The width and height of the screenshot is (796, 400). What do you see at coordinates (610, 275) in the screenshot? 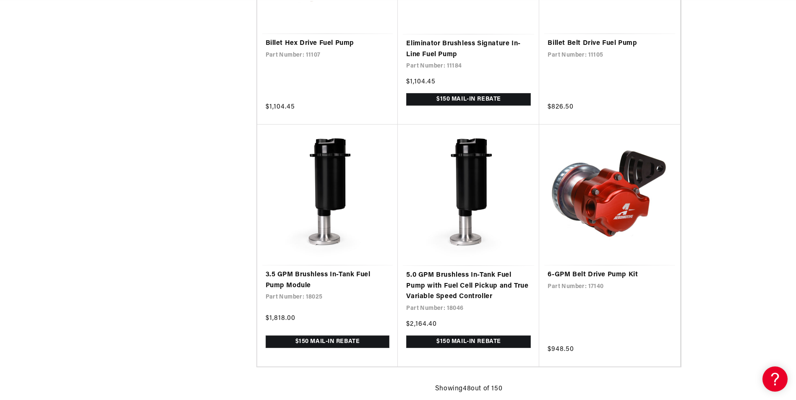
I see `a: 6-GPM Belt Drive Pump Kit` at bounding box center [610, 275].